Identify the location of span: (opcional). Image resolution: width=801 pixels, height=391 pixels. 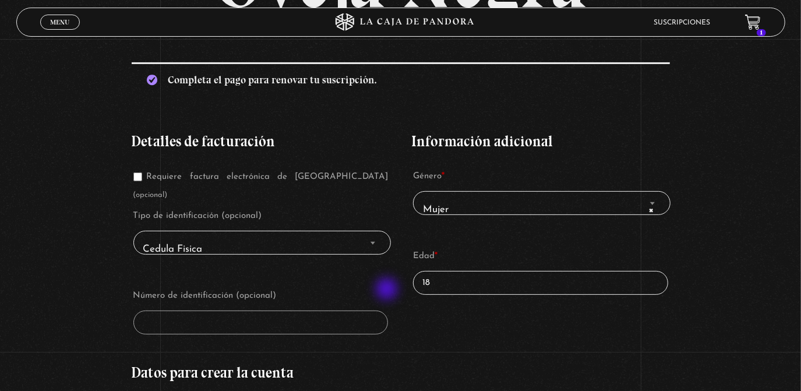
(150, 195).